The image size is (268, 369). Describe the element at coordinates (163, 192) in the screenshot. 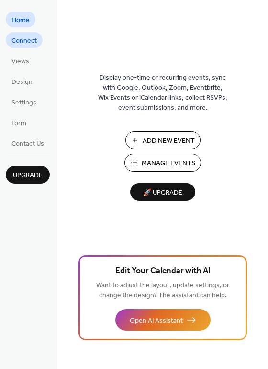

I see `span: 🚀 Upgrade` at that location.